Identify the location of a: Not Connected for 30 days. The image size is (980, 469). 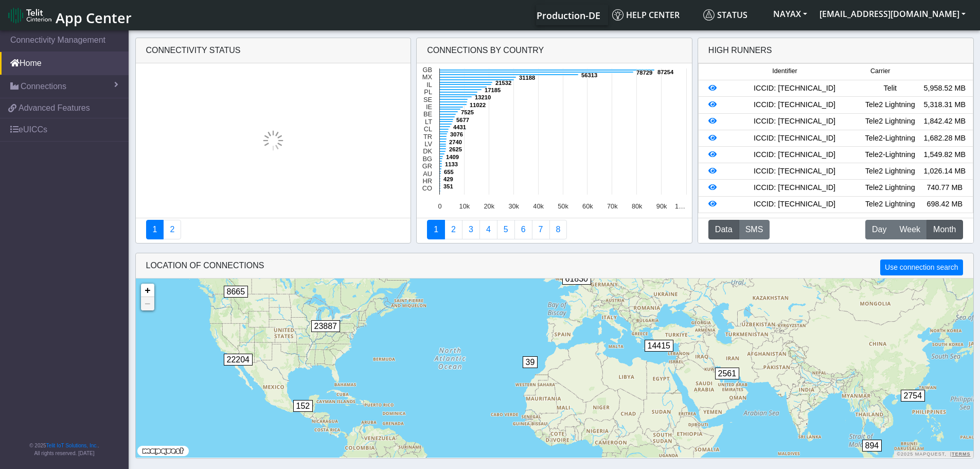
(558, 230).